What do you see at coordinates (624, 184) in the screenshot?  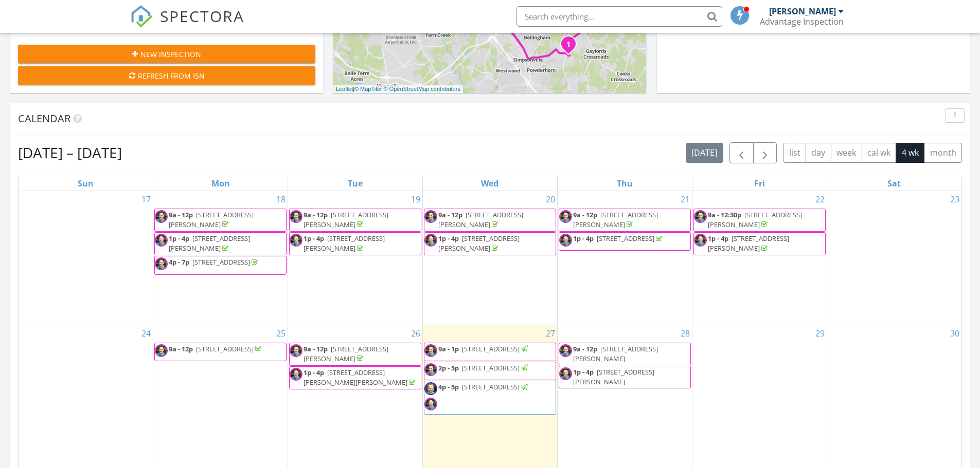 I see `a: Thursday` at bounding box center [624, 184].